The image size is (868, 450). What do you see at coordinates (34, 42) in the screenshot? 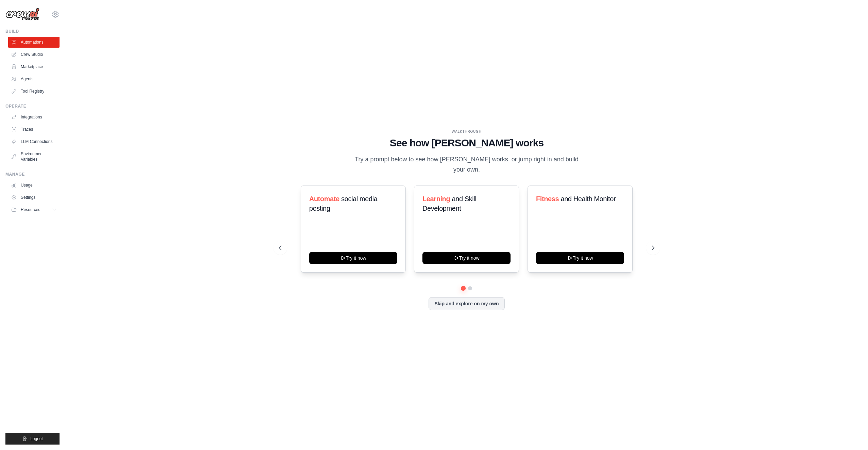
I see `a: Automations` at bounding box center [34, 42].